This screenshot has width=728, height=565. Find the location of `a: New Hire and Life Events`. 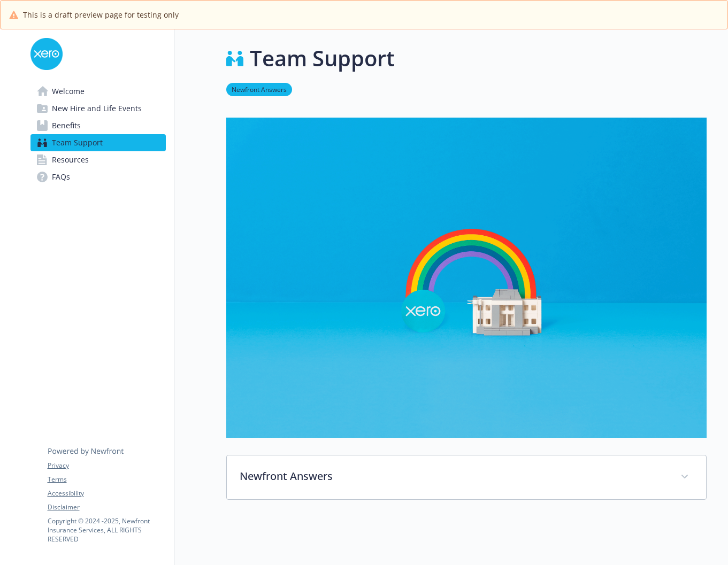

a: New Hire and Life Events is located at coordinates (98, 108).